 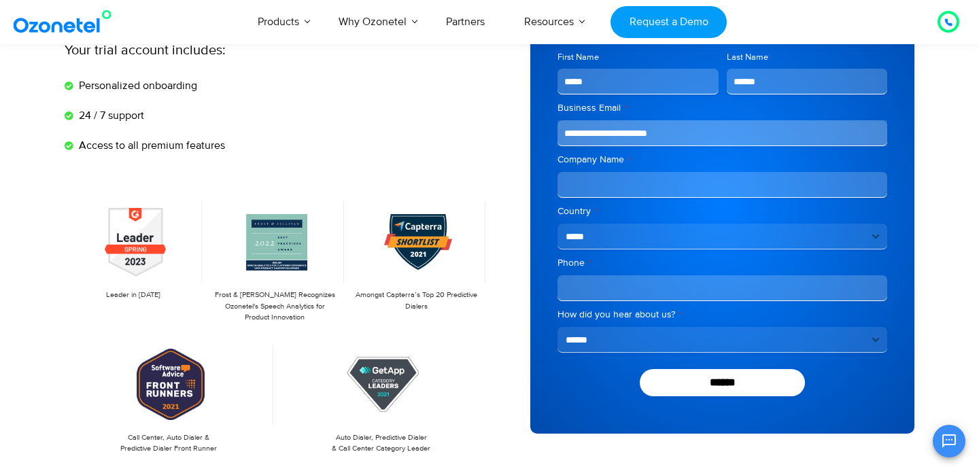 I want to click on label: Company Name, so click(x=722, y=160).